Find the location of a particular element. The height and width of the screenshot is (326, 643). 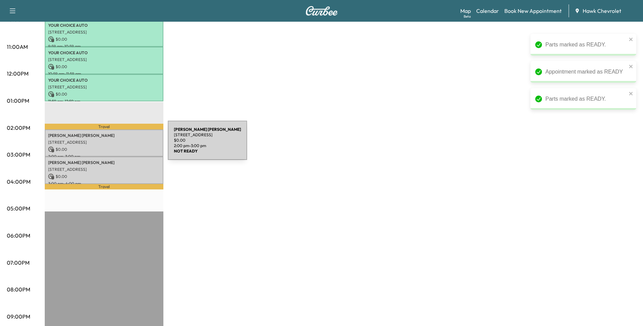

p: 03:00PM is located at coordinates (18, 155).